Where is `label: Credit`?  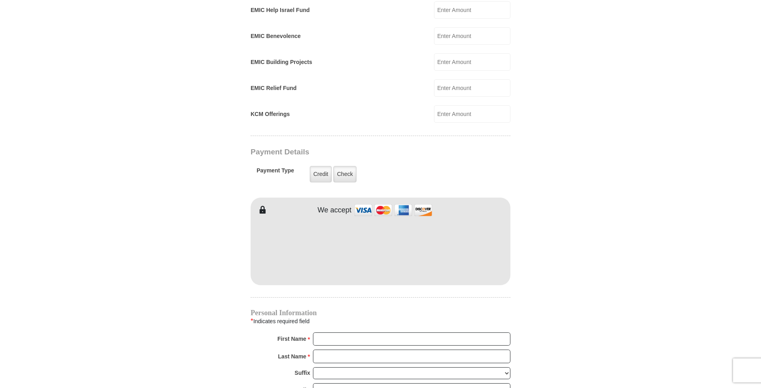 label: Credit is located at coordinates (321, 174).